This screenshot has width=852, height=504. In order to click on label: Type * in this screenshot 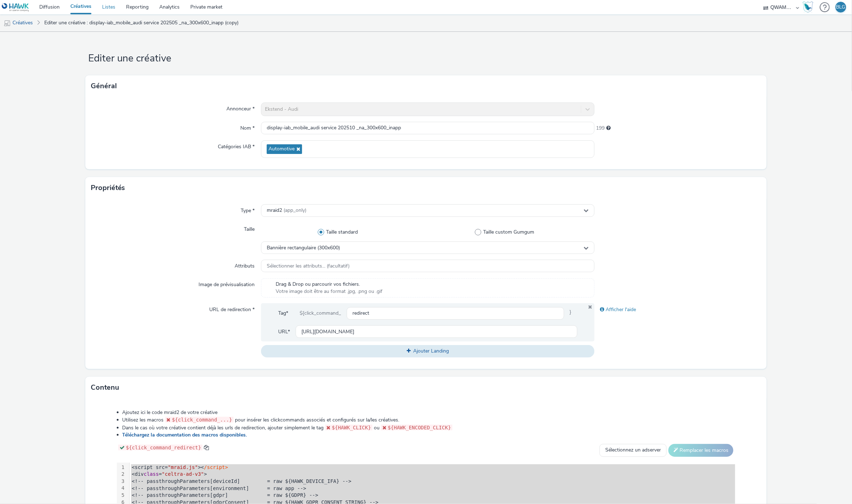, I will do `click(248, 209)`.